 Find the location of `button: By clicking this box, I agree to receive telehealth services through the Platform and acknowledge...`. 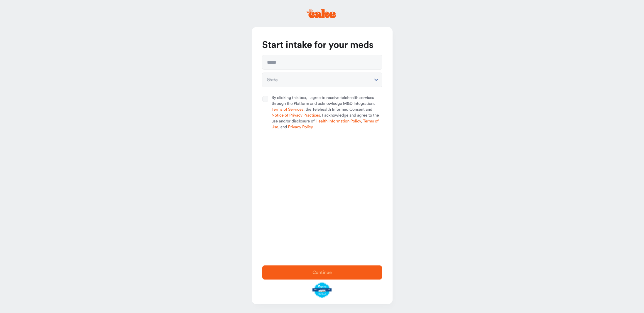

button: By clicking this box, I agree to receive telehealth services through the Platform and acknowledge... is located at coordinates (265, 99).